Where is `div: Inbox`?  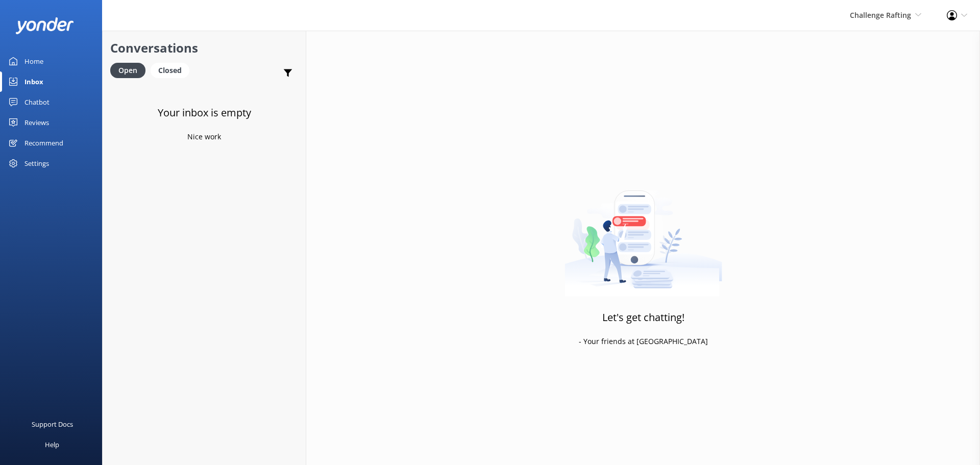
div: Inbox is located at coordinates (34, 81).